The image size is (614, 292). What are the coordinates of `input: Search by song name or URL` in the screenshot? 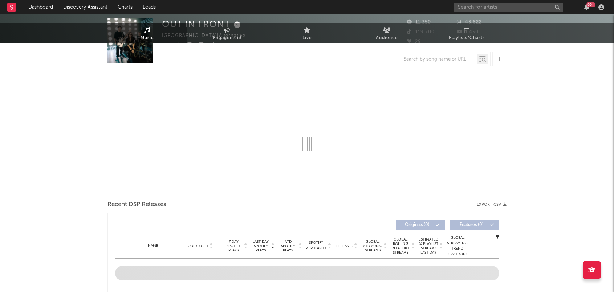 It's located at (438, 60).